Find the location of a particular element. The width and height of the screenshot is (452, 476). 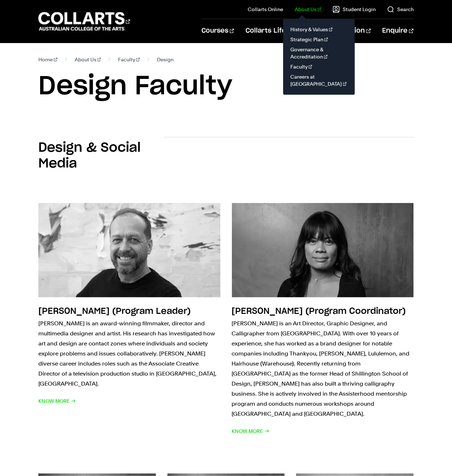

a: Search is located at coordinates (400, 10).